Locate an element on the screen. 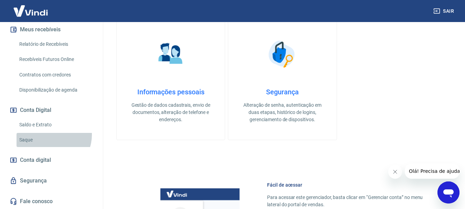  span: Conta digital is located at coordinates (35, 160).